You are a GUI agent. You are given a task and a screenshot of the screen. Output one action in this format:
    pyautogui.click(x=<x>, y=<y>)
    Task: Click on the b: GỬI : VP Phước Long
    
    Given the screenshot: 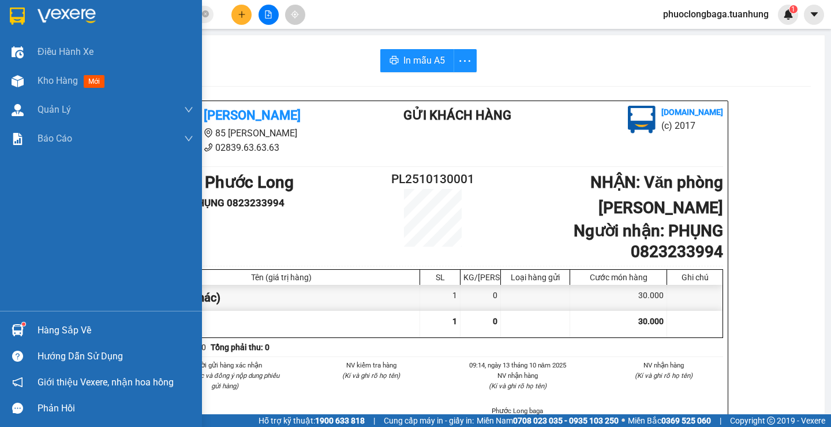 What is the action you would take?
    pyautogui.click(x=218, y=182)
    